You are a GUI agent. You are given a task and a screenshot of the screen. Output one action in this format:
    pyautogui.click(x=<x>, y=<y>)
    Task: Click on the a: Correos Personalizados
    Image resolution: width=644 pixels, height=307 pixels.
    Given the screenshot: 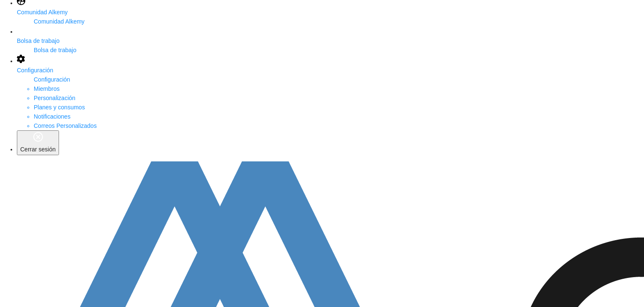 What is the action you would take?
    pyautogui.click(x=65, y=126)
    